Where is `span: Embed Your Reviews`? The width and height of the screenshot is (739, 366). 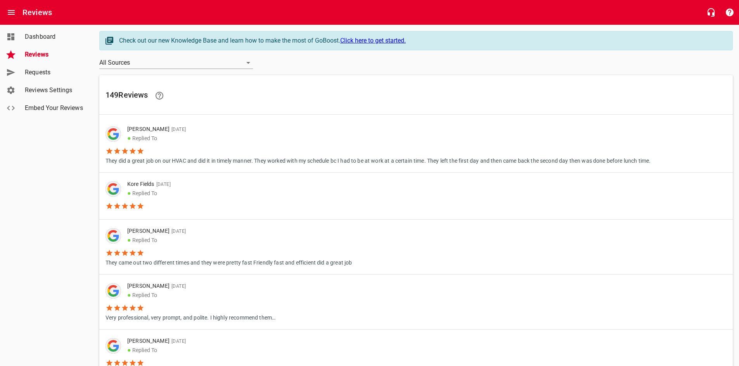 span: Embed Your Reviews is located at coordinates (54, 108).